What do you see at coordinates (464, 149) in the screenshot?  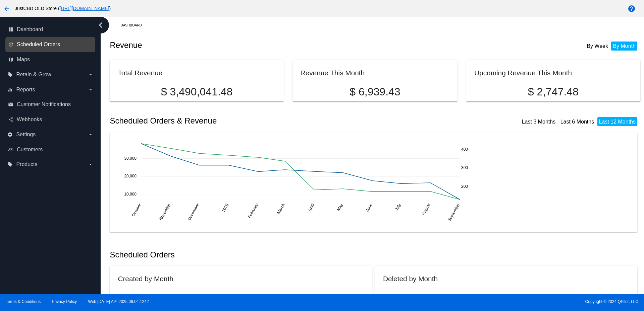 I see `text: 400` at bounding box center [464, 149].